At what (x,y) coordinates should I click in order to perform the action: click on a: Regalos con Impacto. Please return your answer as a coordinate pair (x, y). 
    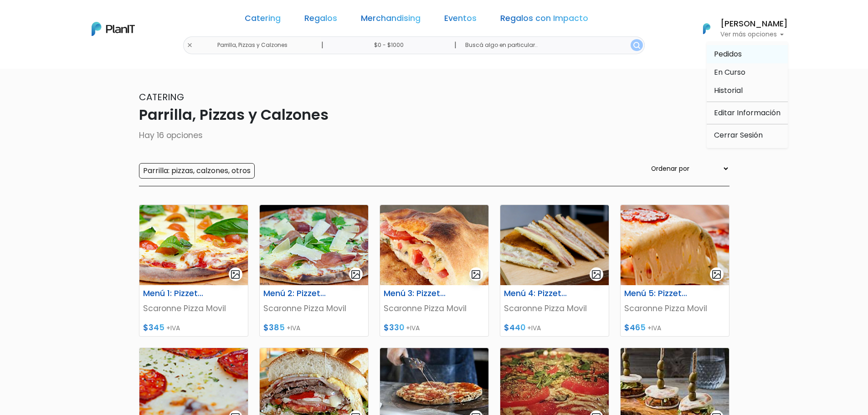
    Looking at the image, I should click on (544, 20).